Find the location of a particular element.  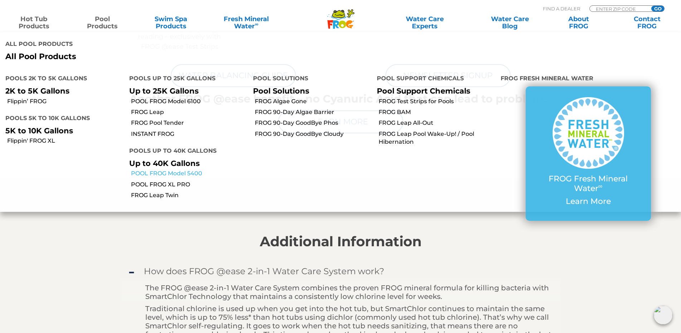

p: All Pool Products is located at coordinates (170, 57).